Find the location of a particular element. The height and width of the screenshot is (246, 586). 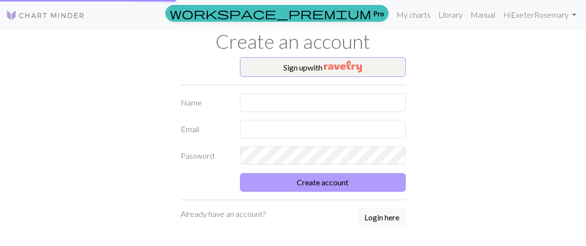

h1: Create an account is located at coordinates (293, 41).